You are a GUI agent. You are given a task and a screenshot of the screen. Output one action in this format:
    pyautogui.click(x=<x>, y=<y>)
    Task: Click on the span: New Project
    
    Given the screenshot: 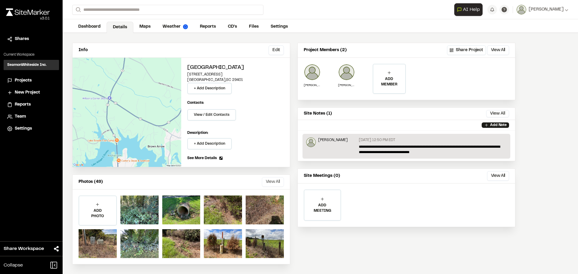 What is the action you would take?
    pyautogui.click(x=27, y=93)
    